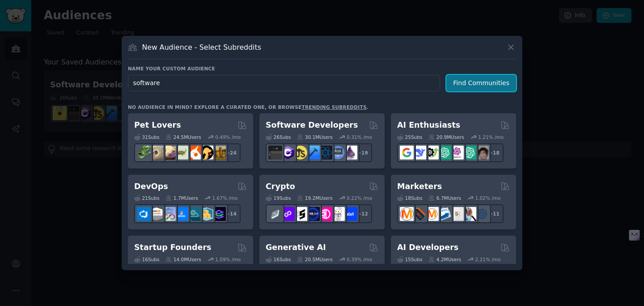  What do you see at coordinates (407, 152) in the screenshot?
I see `img: GoogleGeminiAI` at bounding box center [407, 152].